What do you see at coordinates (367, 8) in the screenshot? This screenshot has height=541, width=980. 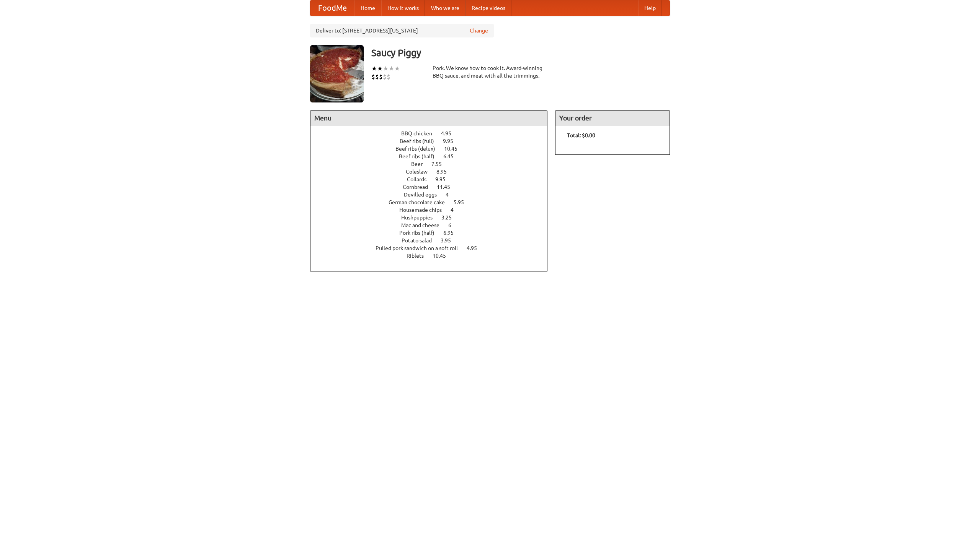 I see `a: Home` at bounding box center [367, 8].